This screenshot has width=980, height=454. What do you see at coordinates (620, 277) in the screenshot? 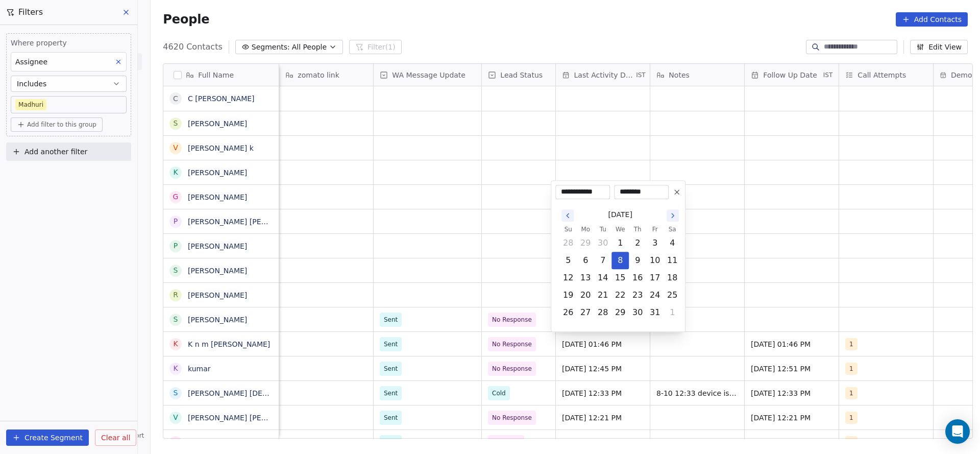
I see `button: Wednesday, October 15th, 2025` at bounding box center [620, 277].